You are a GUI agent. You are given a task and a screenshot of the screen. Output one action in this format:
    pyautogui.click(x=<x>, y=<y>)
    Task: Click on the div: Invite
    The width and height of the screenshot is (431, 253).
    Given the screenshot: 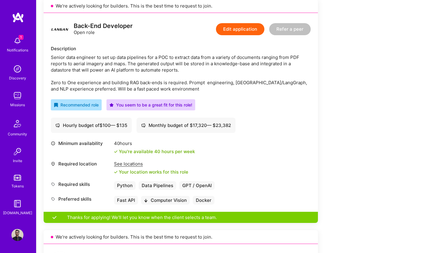 What is the action you would take?
    pyautogui.click(x=17, y=161)
    